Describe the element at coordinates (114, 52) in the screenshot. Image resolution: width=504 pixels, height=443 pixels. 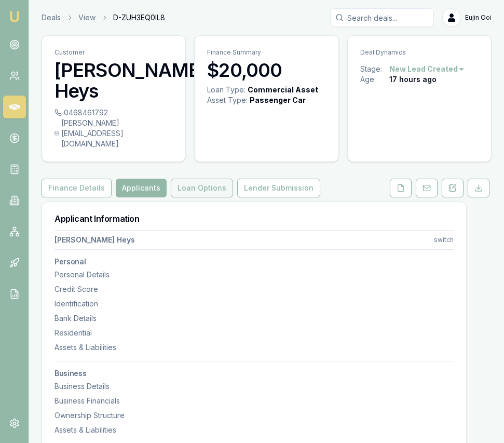
I see `p: Customer` at that location.